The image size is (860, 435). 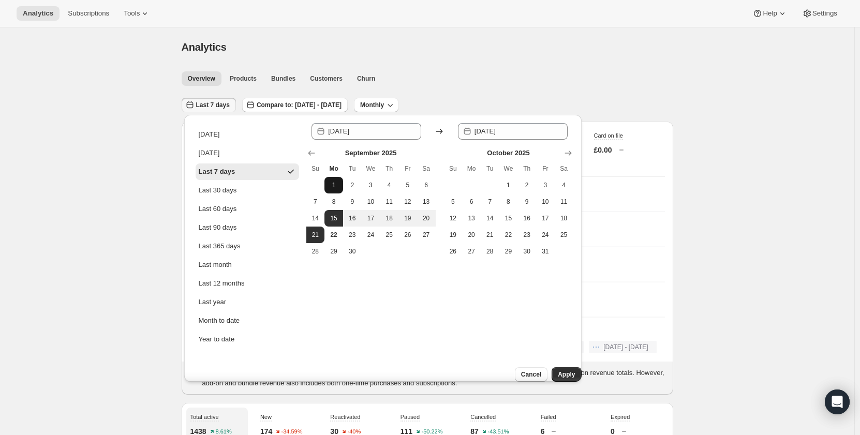 What do you see at coordinates (545, 251) in the screenshot?
I see `span: 31` at bounding box center [545, 251].